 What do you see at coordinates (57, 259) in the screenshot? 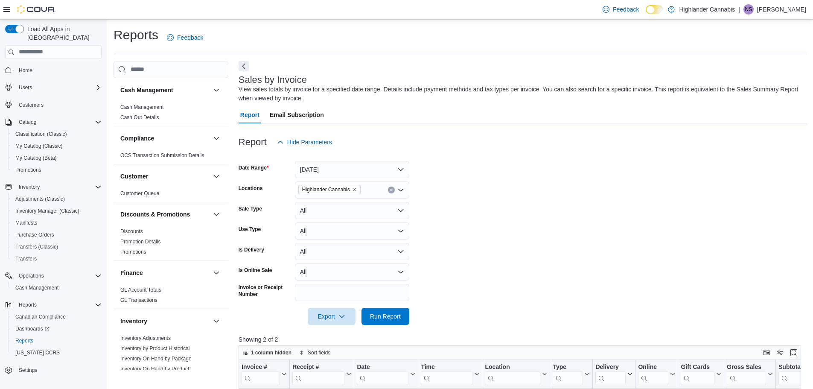
I see `button: Transfers` at bounding box center [57, 259].